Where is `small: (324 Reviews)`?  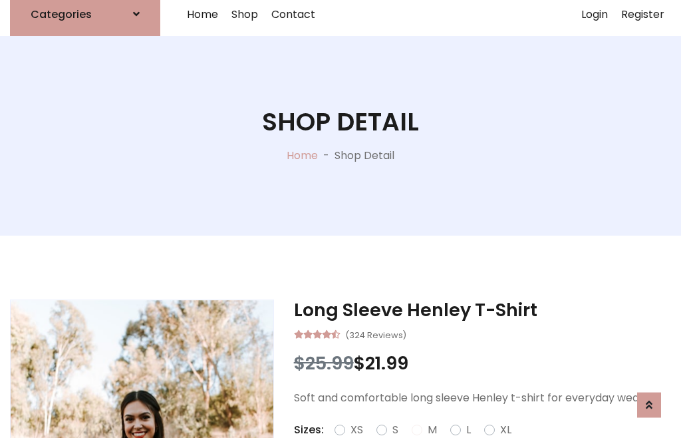
small: (324 Reviews) is located at coordinates (376, 334).